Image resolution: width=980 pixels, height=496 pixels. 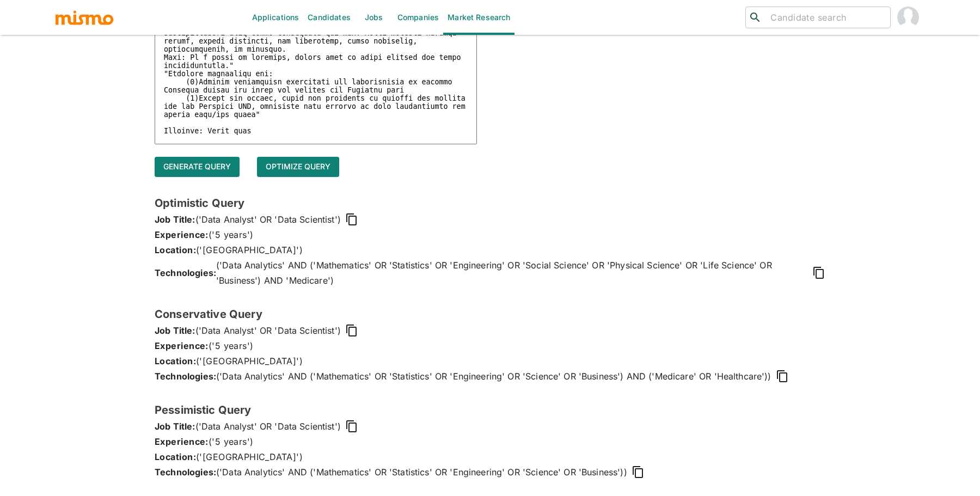 I want to click on button: Generate query, so click(x=197, y=166).